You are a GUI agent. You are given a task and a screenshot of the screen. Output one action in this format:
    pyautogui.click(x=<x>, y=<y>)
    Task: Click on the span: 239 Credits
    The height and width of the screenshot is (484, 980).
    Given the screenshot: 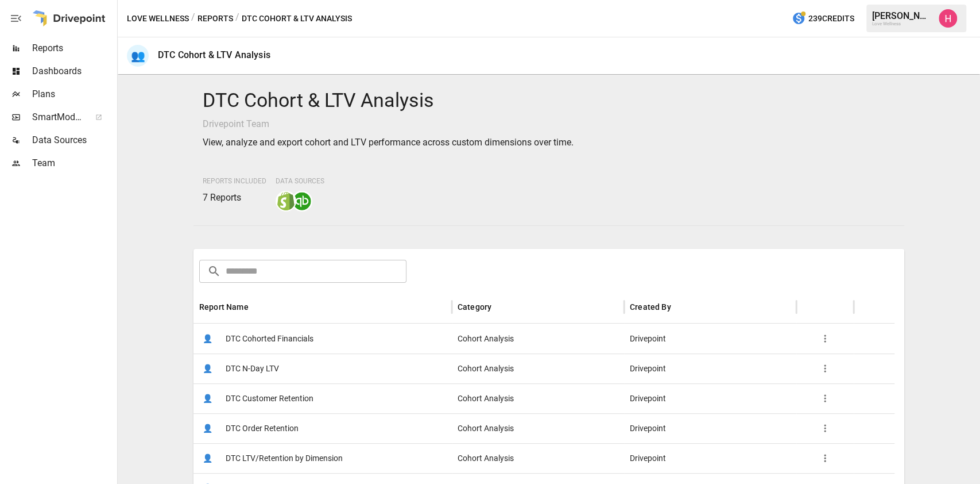 What is the action you would take?
    pyautogui.click(x=831, y=18)
    